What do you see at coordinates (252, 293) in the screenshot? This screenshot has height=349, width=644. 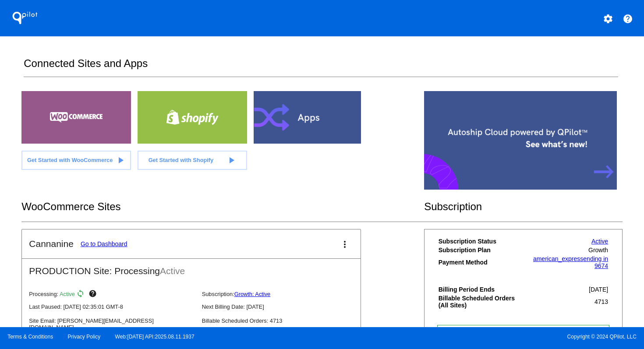 I see `a: Growth: Active` at bounding box center [252, 293].